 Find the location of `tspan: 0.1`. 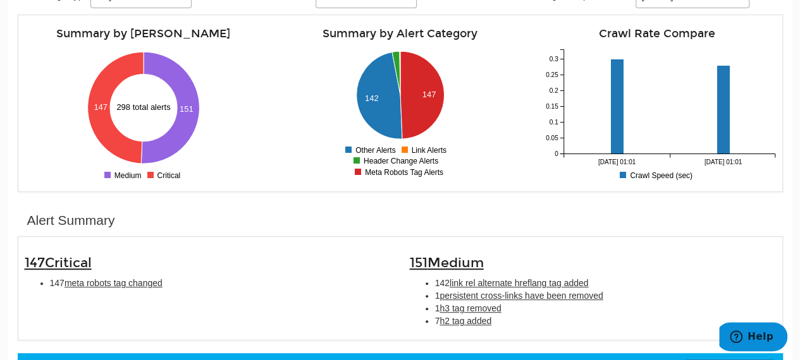

tspan: 0.1 is located at coordinates (553, 122).